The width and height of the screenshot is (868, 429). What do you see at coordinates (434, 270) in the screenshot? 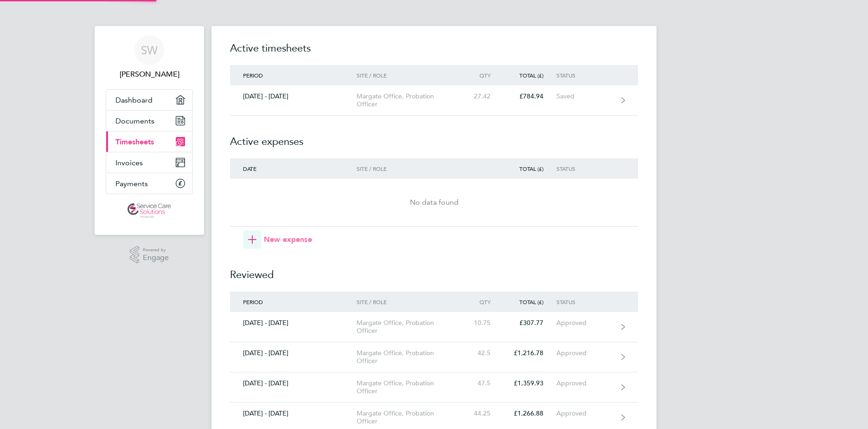
I see `h2: Reviewed` at bounding box center [434, 270].